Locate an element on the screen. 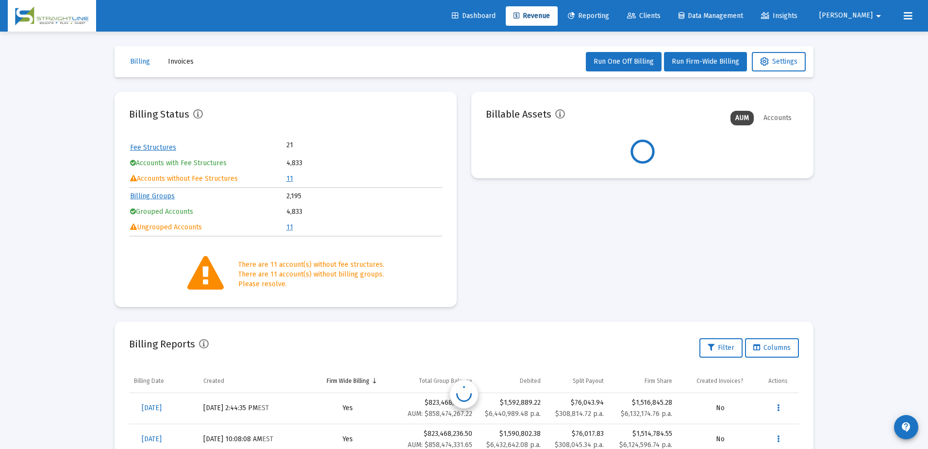 The width and height of the screenshot is (928, 449). a: Revenue is located at coordinates (532, 16).